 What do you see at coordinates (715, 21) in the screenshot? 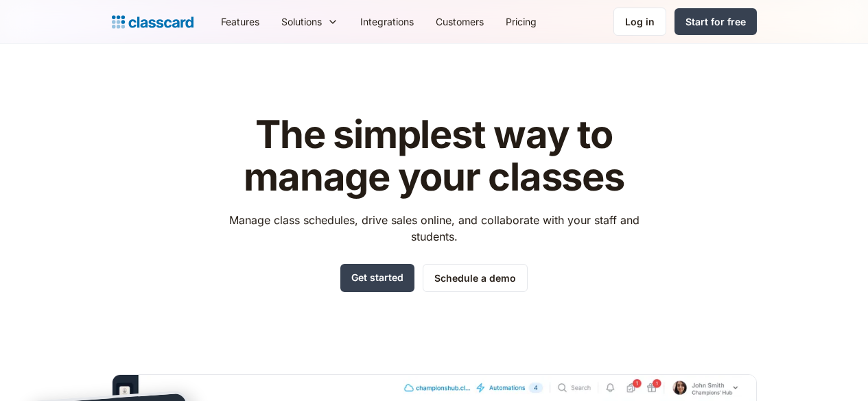
I see `a: Start for free` at bounding box center [715, 21].